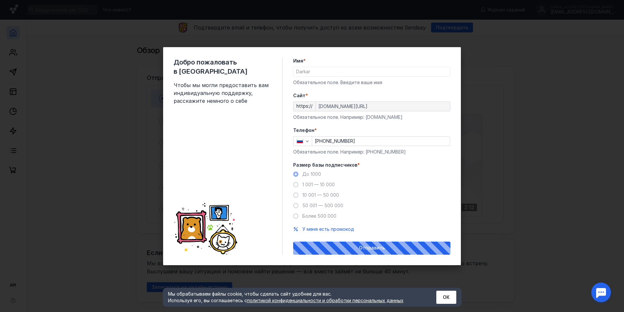 This screenshot has height=312, width=624. Describe the element at coordinates (325, 165) in the screenshot. I see `span: Размер базы подписчиков` at that location.